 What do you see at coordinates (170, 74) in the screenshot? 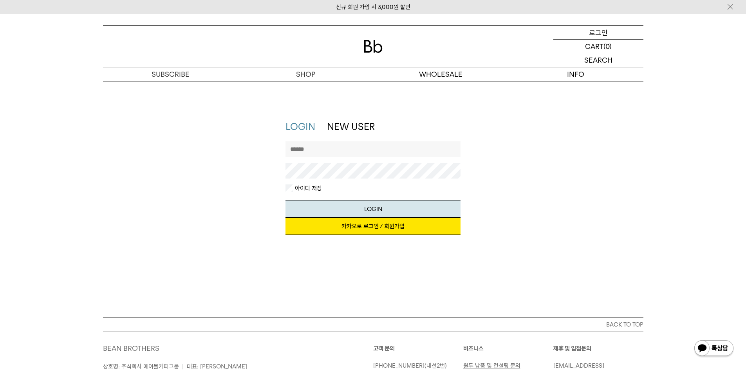
I see `p: SUBSCRIBE` at bounding box center [170, 74].